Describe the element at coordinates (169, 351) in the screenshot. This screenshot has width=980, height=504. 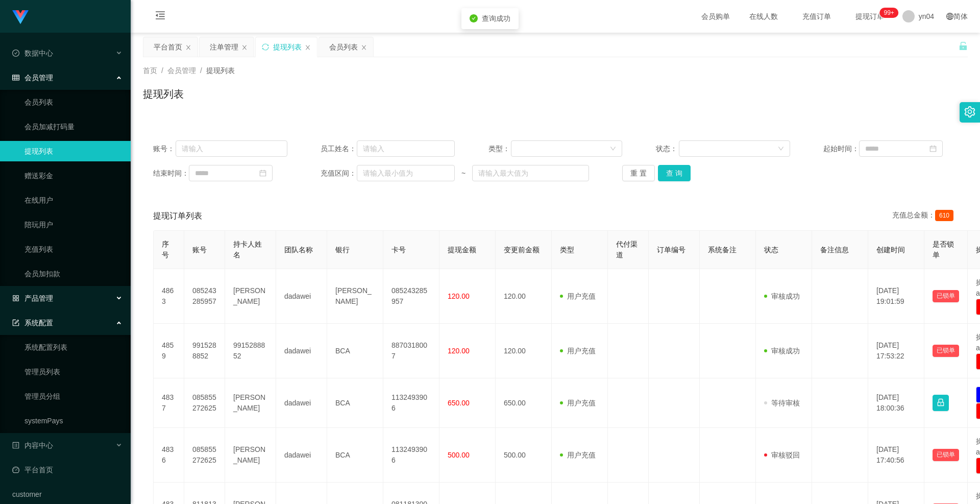
I see `td: 4859` at that location.